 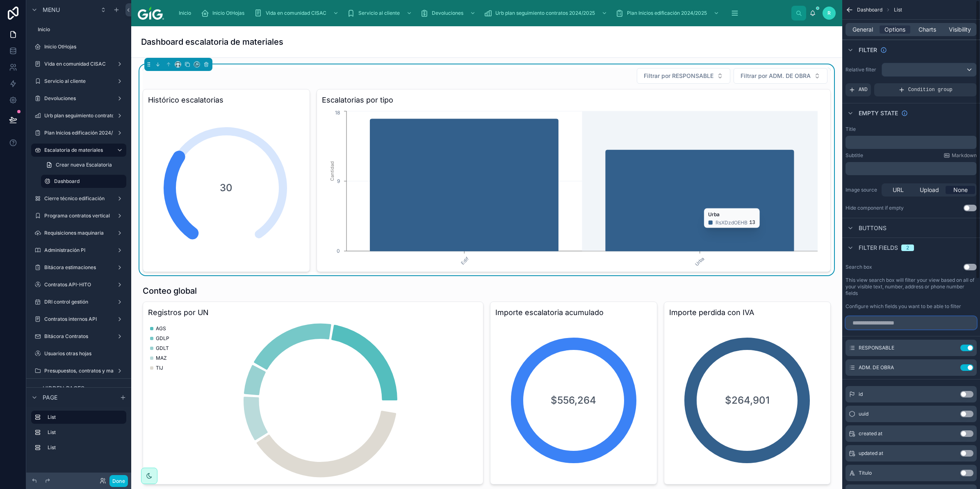 What do you see at coordinates (78, 46) in the screenshot?
I see `a: Inicio OtHojas` at bounding box center [78, 46].